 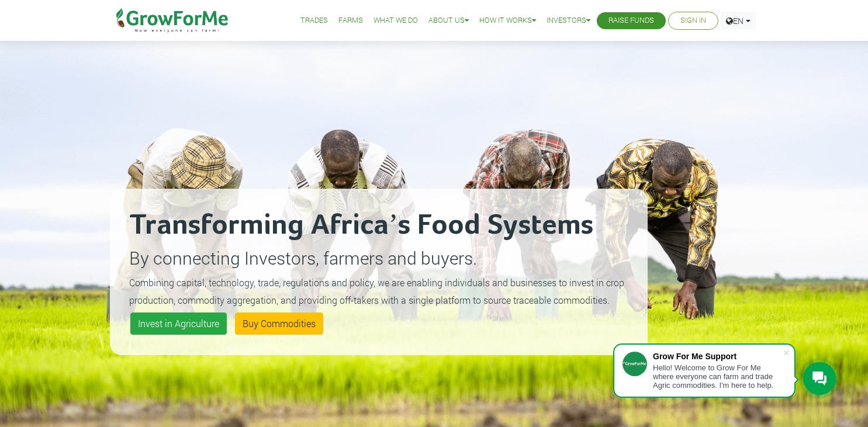 I want to click on a: EN, so click(x=738, y=21).